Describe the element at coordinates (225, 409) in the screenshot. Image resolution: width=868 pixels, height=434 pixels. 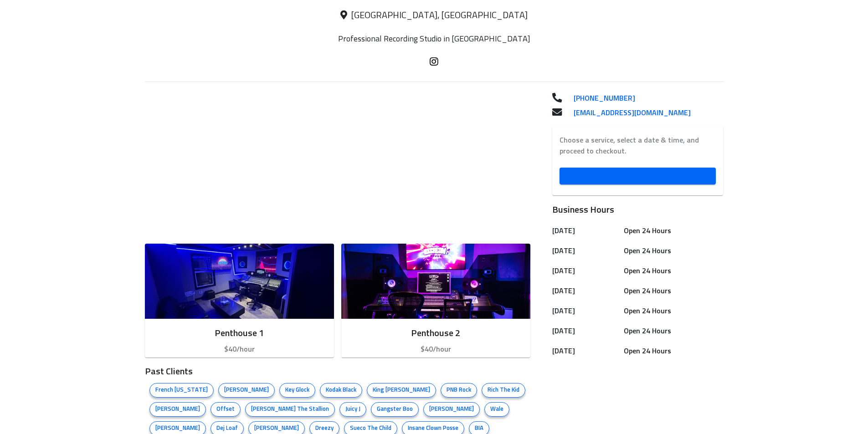
I see `span: Offset` at that location.